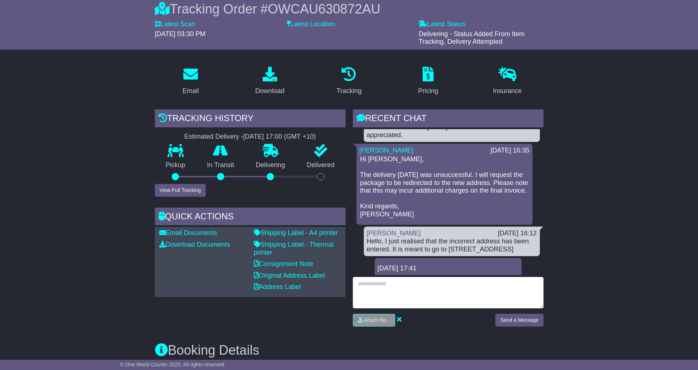  Describe the element at coordinates (428, 81) in the screenshot. I see `a: Pricing` at that location.